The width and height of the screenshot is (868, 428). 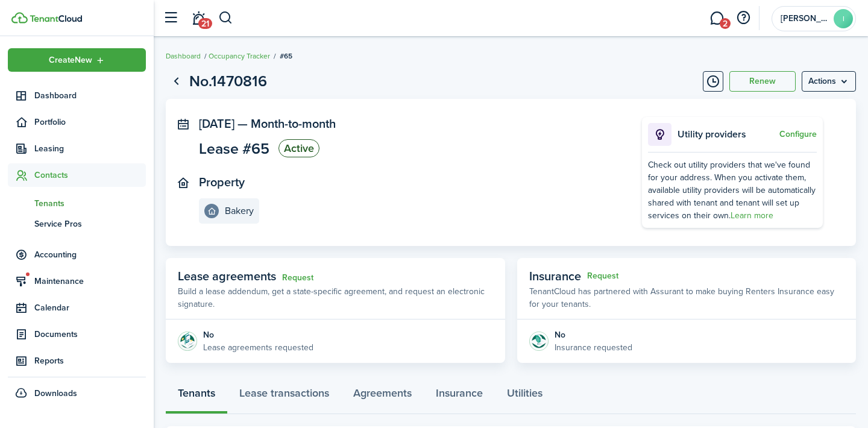 What do you see at coordinates (299, 148) in the screenshot?
I see `status: Active` at bounding box center [299, 148].